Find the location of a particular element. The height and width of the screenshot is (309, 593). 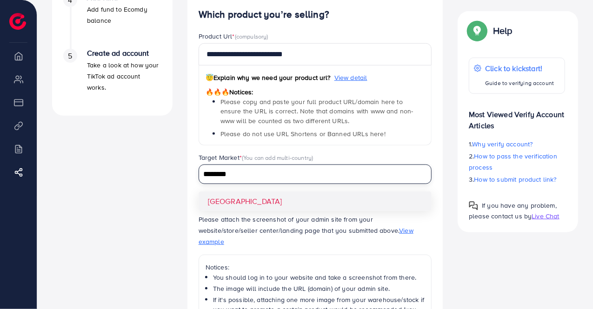

span: 5 is located at coordinates (70, 56).